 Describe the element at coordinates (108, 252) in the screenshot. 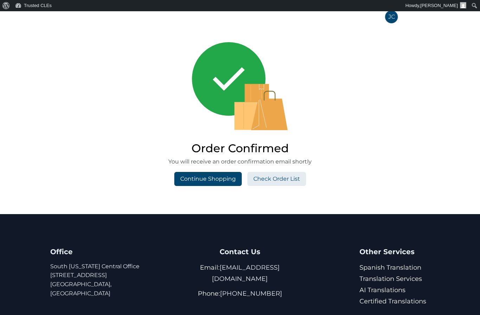

I see `h4: Office` at that location.